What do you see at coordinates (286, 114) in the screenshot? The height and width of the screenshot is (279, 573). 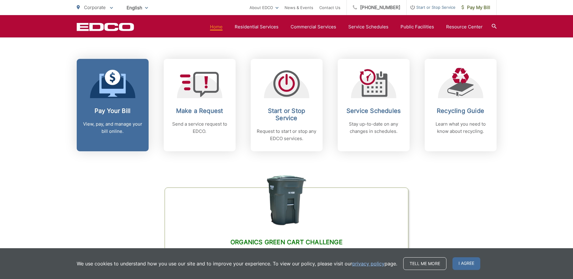 I see `h2: Start or Stop Service` at bounding box center [286, 114].